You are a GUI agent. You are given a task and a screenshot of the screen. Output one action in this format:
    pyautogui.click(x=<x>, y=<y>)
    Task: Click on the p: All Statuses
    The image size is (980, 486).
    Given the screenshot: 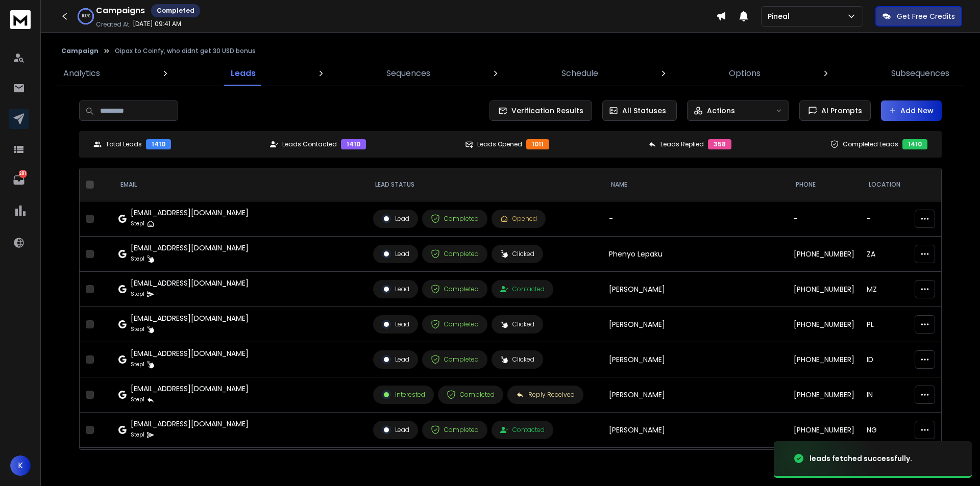 What is the action you would take?
    pyautogui.click(x=644, y=111)
    